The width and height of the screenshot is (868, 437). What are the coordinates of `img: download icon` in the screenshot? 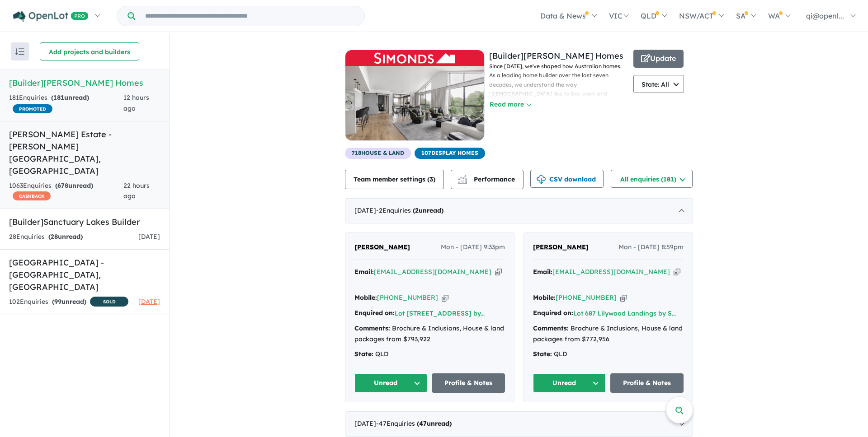 It's located at (541, 180).